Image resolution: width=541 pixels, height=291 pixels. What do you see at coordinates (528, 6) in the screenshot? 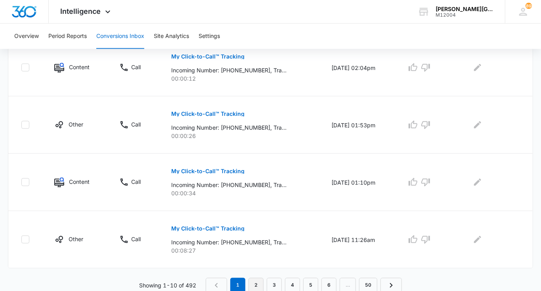
I see `div: notifications count` at bounding box center [528, 6].